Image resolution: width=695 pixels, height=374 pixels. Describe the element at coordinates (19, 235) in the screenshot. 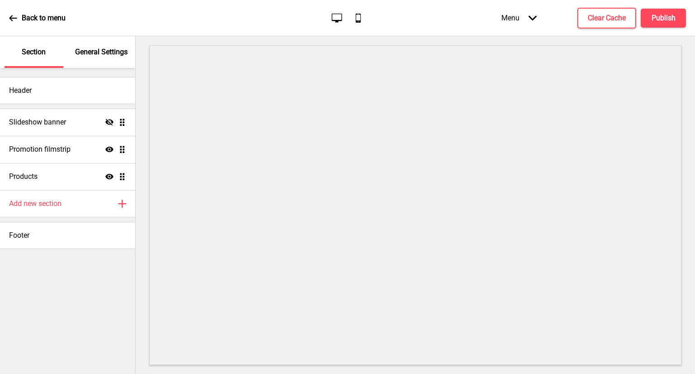

I see `h4: Footer` at that location.